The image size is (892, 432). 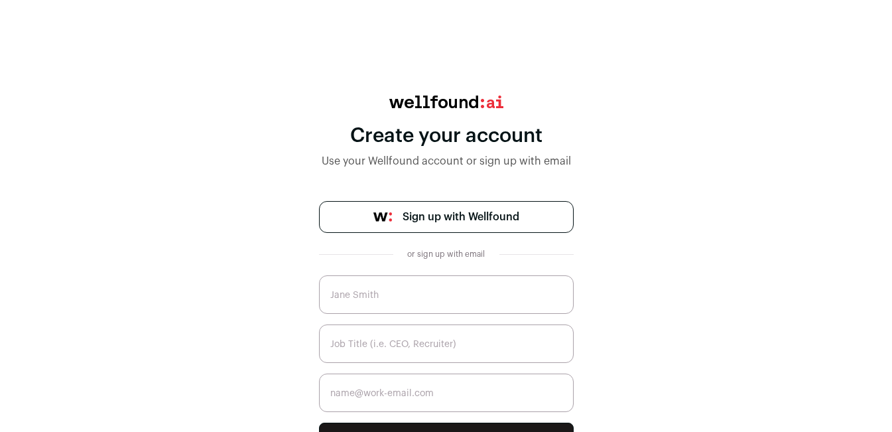 I want to click on span: Sign up with Wellfound, so click(x=461, y=217).